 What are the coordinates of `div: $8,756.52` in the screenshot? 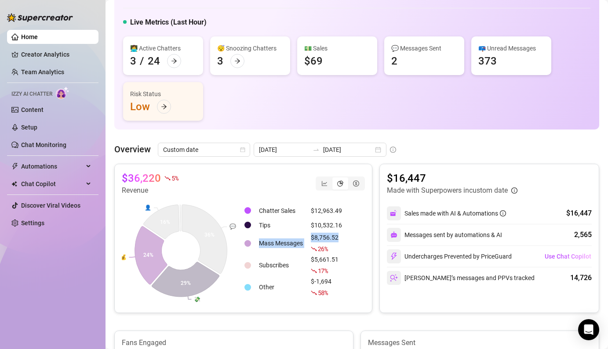 It's located at (326, 243).